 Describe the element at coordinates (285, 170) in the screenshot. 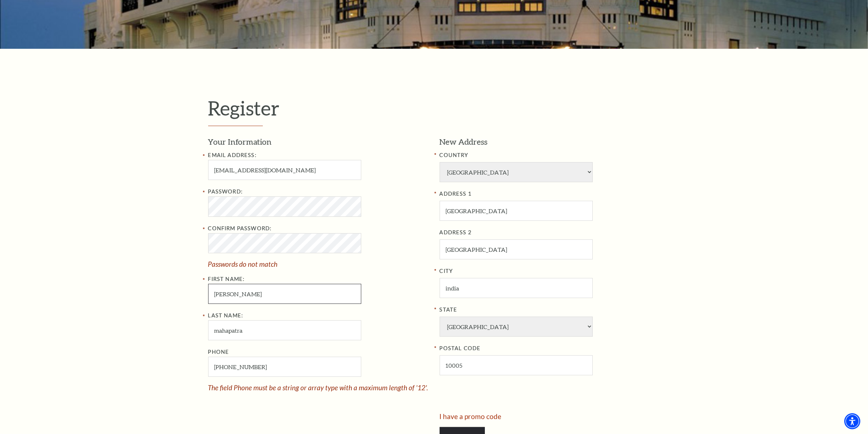

I see `input: Email Address:` at that location.